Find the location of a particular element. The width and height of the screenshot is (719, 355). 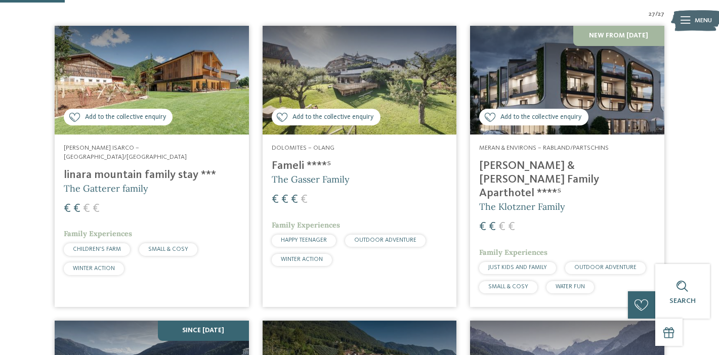

span: The Gatterer family is located at coordinates (106, 188).